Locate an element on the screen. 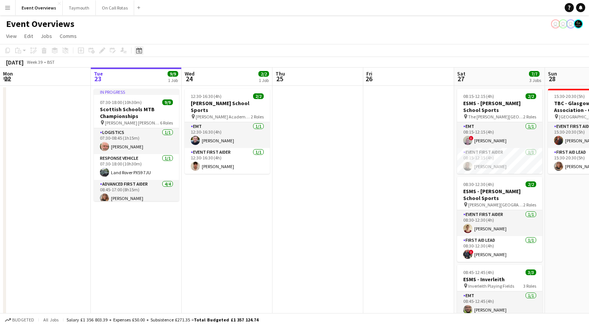 Image resolution: width=589 pixels, height=326 pixels. span: Budgeted is located at coordinates (23, 320).